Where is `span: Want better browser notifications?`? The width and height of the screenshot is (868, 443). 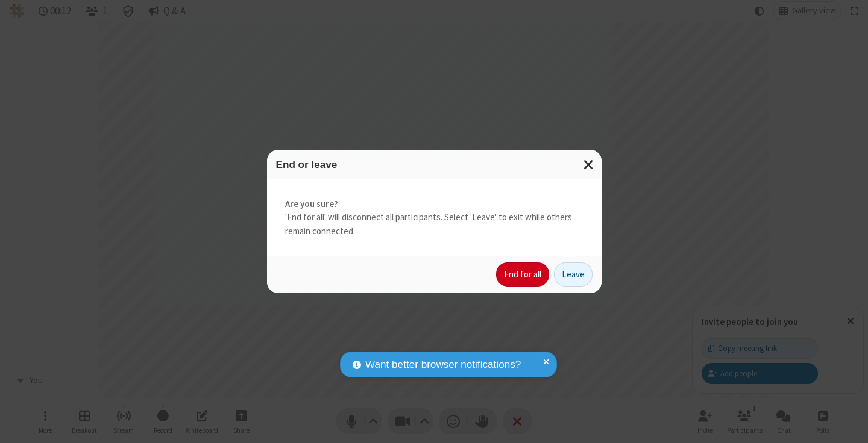 span: Want better browser notifications? is located at coordinates (443, 365).